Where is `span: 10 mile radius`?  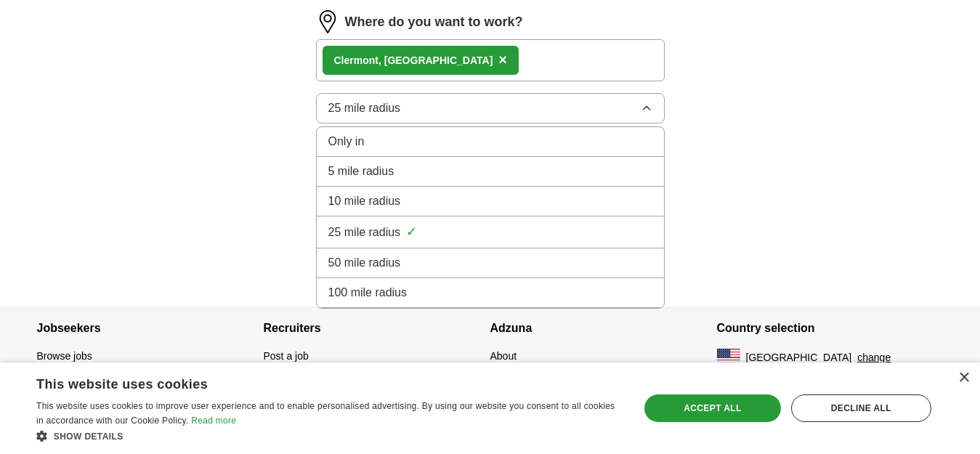 span: 10 mile radius is located at coordinates (365, 201).